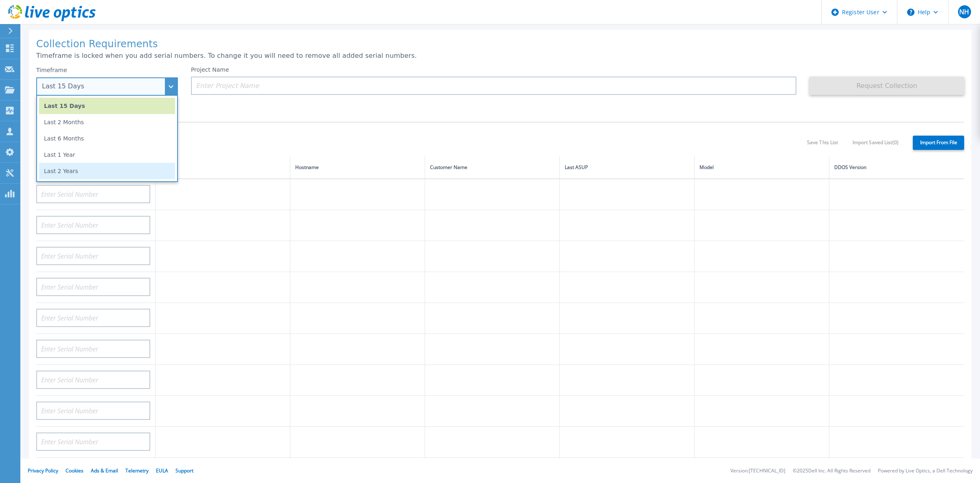 The width and height of the screenshot is (980, 483). Describe the element at coordinates (43, 470) in the screenshot. I see `a: Privacy Policy` at that location.